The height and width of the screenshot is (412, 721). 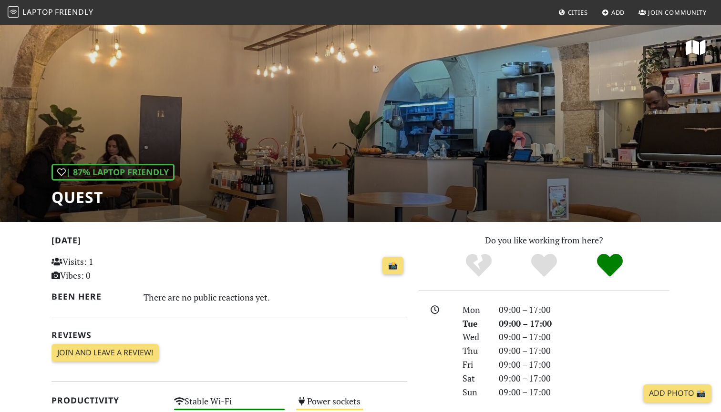 I want to click on div: Mon, so click(x=475, y=310).